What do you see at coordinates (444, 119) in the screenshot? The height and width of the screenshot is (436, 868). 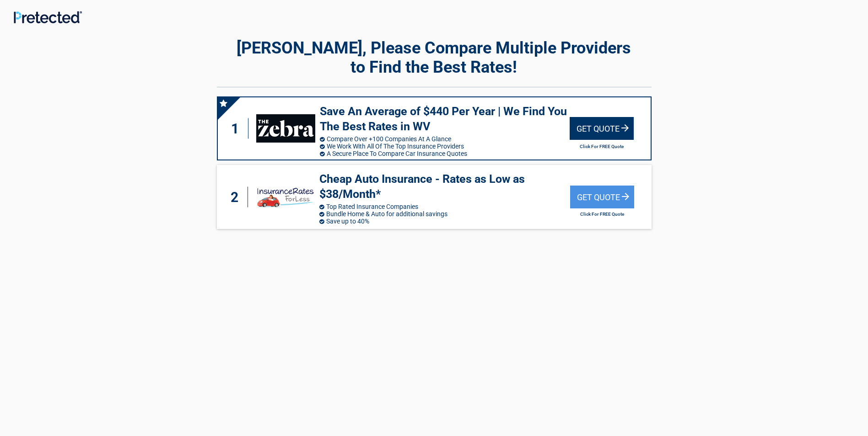 I see `h3: Save An Average of $440 Per Year | We Find You The Best Rates in WV` at bounding box center [444, 119].